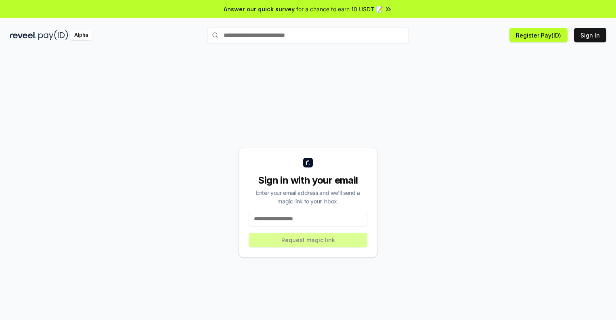 Image resolution: width=616 pixels, height=320 pixels. What do you see at coordinates (53, 35) in the screenshot?
I see `img: pay_id` at bounding box center [53, 35].